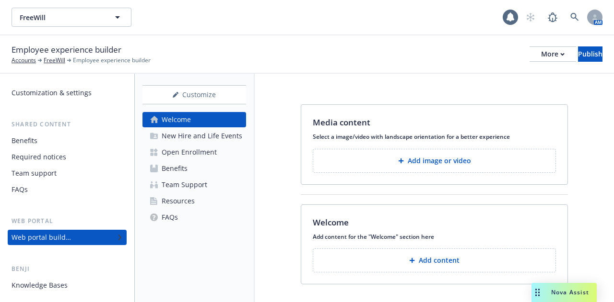 This screenshot has height=302, width=614. What do you see at coordinates (67, 286) in the screenshot?
I see `a: Knowledge Bases` at bounding box center [67, 286].